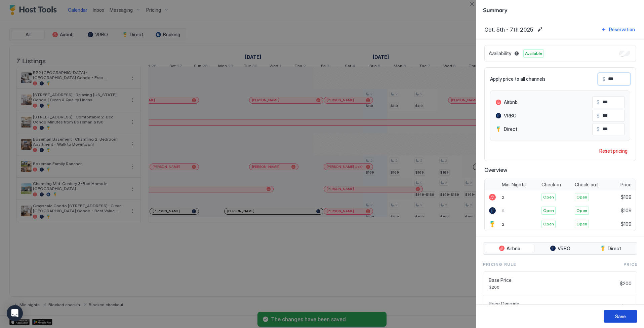 The width and height of the screenshot is (644, 328). What do you see at coordinates (618, 29) in the screenshot?
I see `button: Reservation` at bounding box center [618, 29].